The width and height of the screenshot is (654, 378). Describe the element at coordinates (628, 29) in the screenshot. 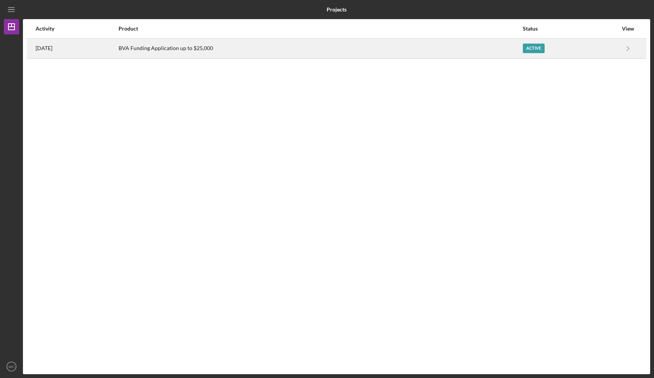

I see `div: View` at that location.